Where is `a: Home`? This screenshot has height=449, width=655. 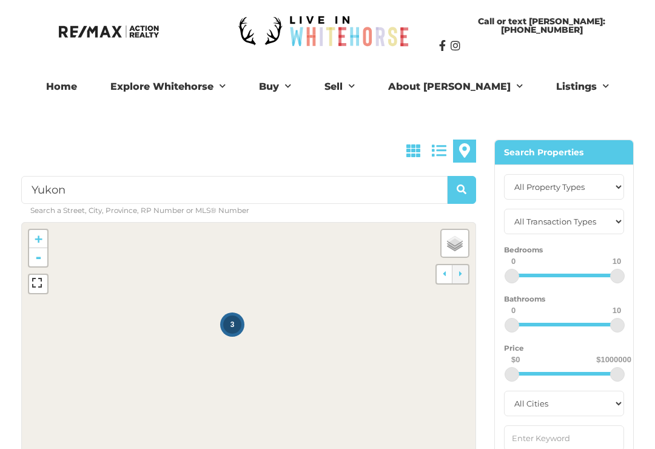 a: Home is located at coordinates (61, 87).